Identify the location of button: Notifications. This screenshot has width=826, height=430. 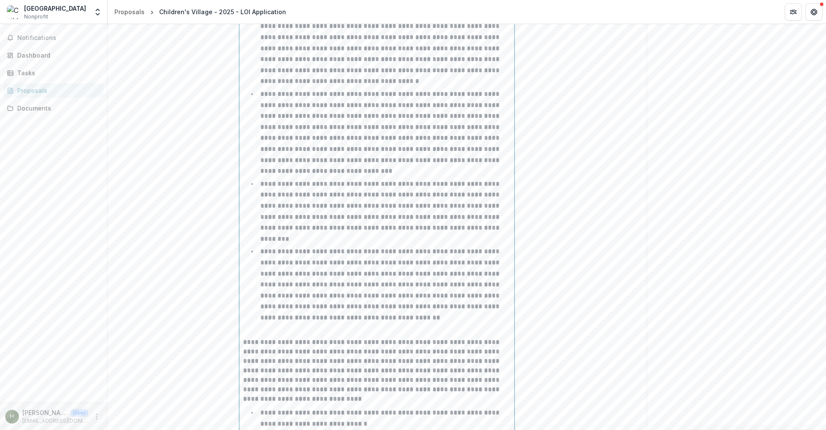
(53, 38).